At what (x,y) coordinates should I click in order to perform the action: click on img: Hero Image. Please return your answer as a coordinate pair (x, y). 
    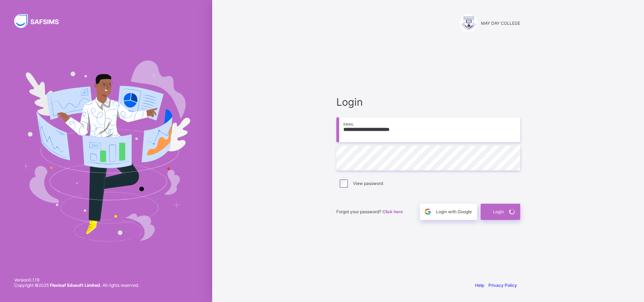
    Looking at the image, I should click on (106, 151).